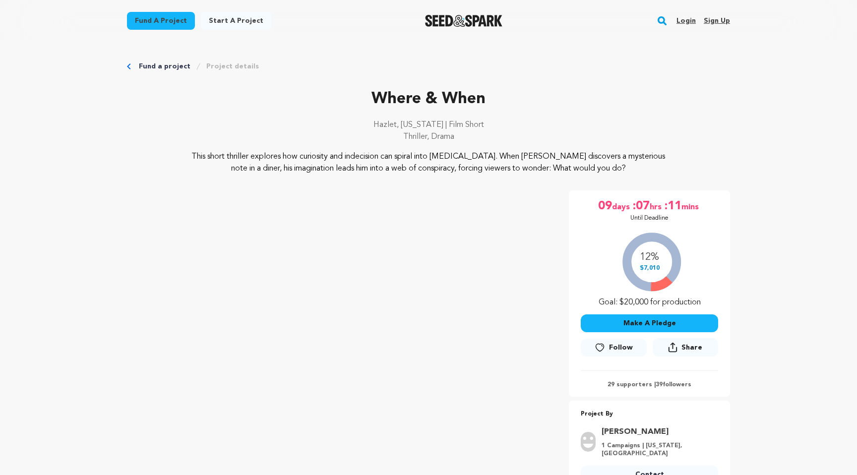 This screenshot has height=475, width=857. I want to click on a: Project details, so click(233, 66).